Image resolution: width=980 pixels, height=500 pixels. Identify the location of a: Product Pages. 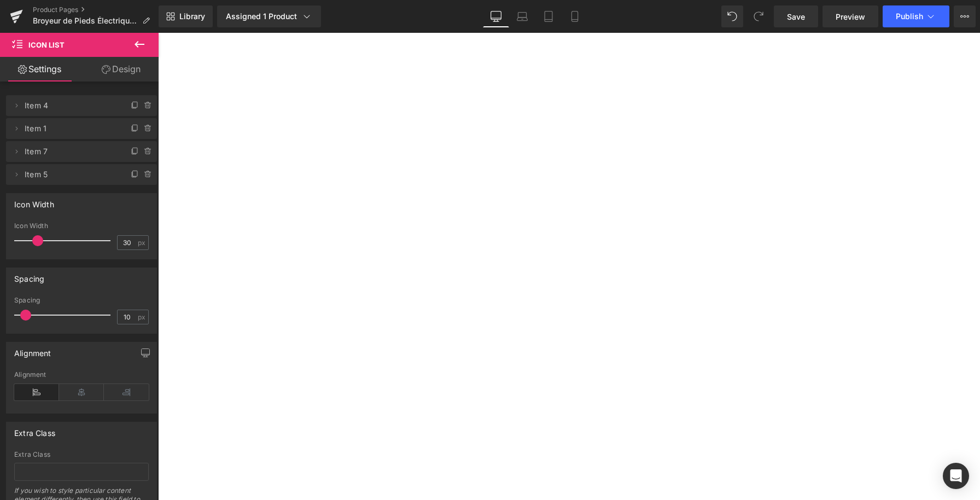
(95, 10).